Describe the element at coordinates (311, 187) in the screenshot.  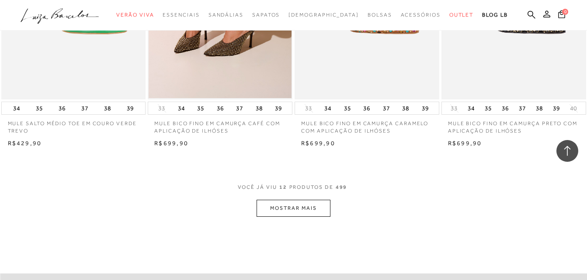
I see `span: PRODUTOS DE` at that location.